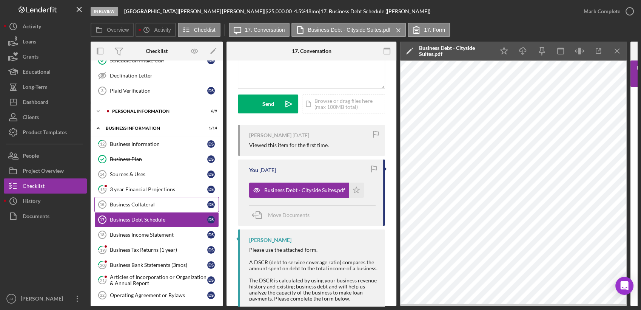  Describe the element at coordinates (157, 189) in the screenshot. I see `a: 153 year Financial ProjectionsDS` at that location.